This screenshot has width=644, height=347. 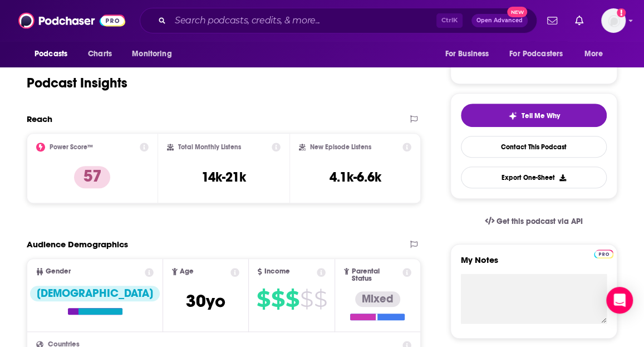 What do you see at coordinates (58, 271) in the screenshot?
I see `span: Gender` at bounding box center [58, 271].